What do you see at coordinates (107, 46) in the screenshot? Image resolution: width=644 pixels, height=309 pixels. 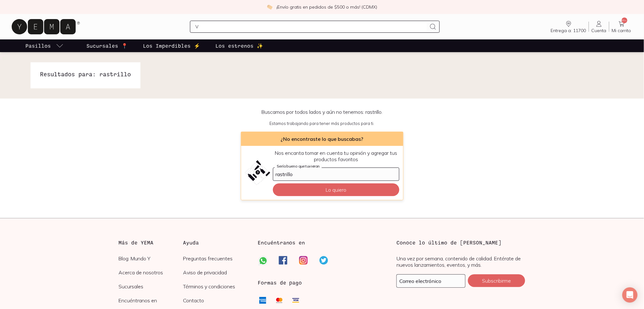 I see `a: Sucursales 📍` at bounding box center [107, 46].